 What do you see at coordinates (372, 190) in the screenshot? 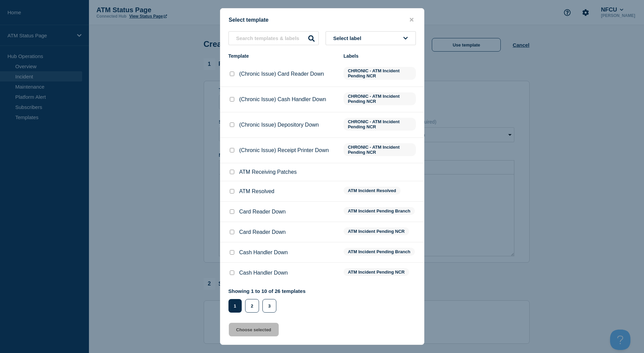
I see `span: ATM Incident Resolved` at bounding box center [372, 190].